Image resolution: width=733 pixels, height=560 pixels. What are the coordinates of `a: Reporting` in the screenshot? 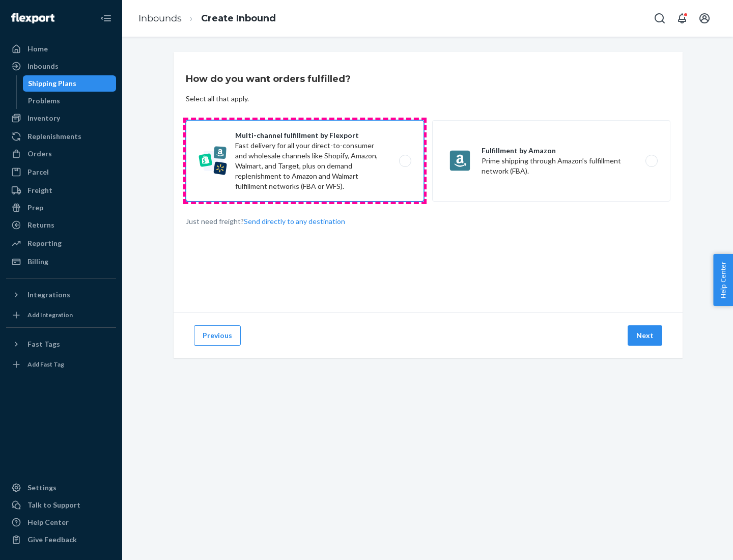 It's located at (61, 243).